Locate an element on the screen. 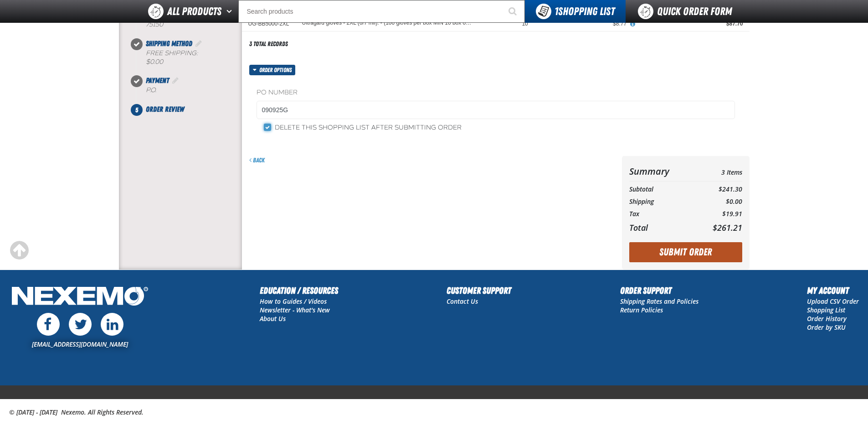  div: $8.77 is located at coordinates (584, 23).